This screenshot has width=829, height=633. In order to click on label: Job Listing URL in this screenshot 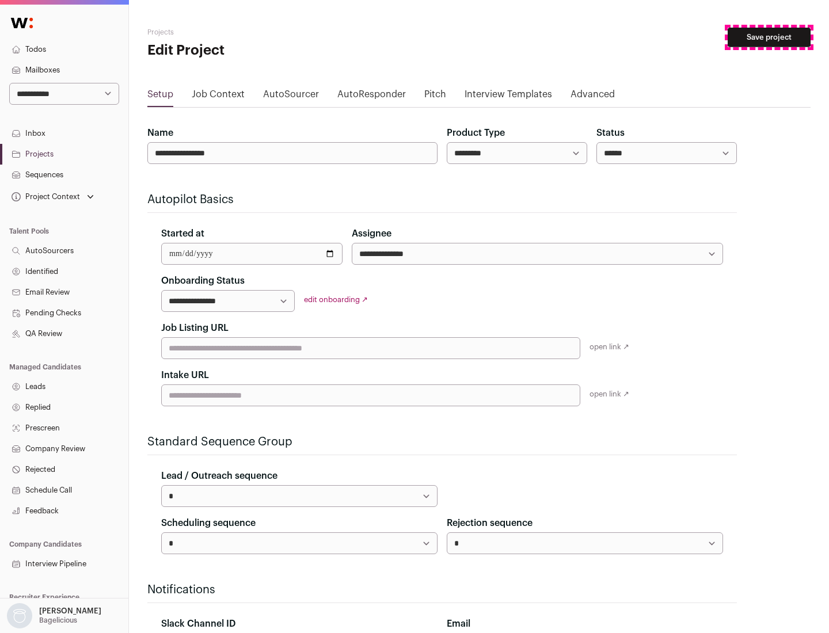, I will do `click(195, 328)`.